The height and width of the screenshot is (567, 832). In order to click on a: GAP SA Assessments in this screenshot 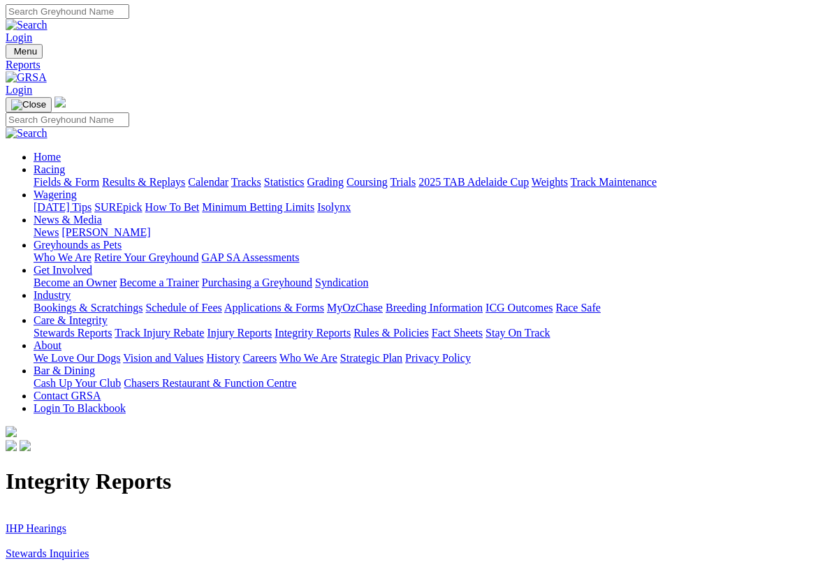, I will do `click(251, 257)`.